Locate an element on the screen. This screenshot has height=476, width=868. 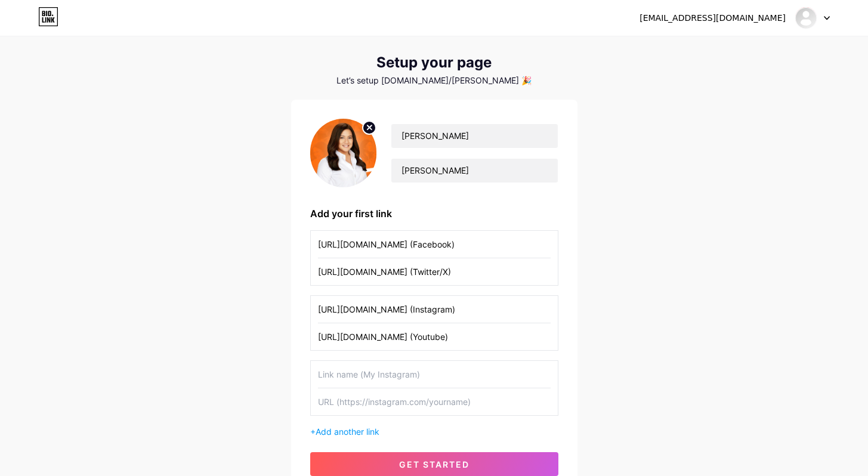
img: profile pic is located at coordinates (343, 152).